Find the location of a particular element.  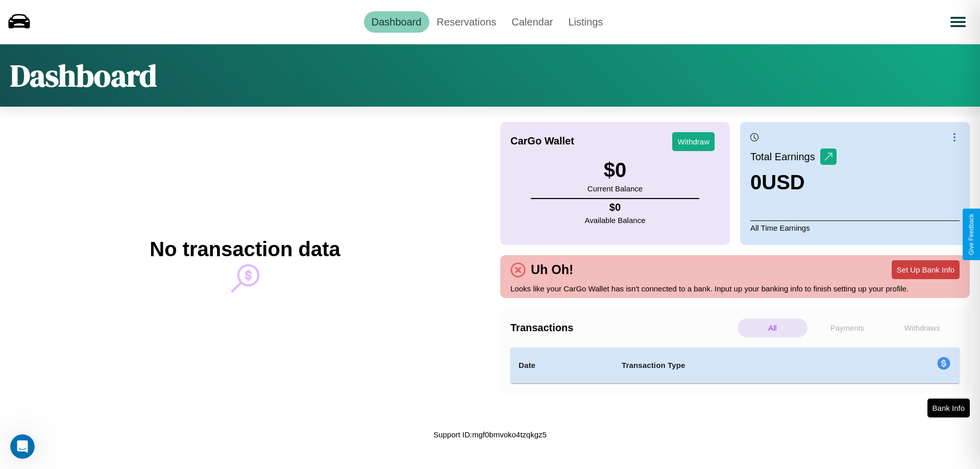

h4: CarGo Wallet is located at coordinates (542, 141).